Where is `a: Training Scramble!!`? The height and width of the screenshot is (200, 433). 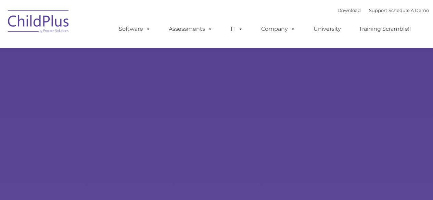
a: Training Scramble!! is located at coordinates (385, 29).